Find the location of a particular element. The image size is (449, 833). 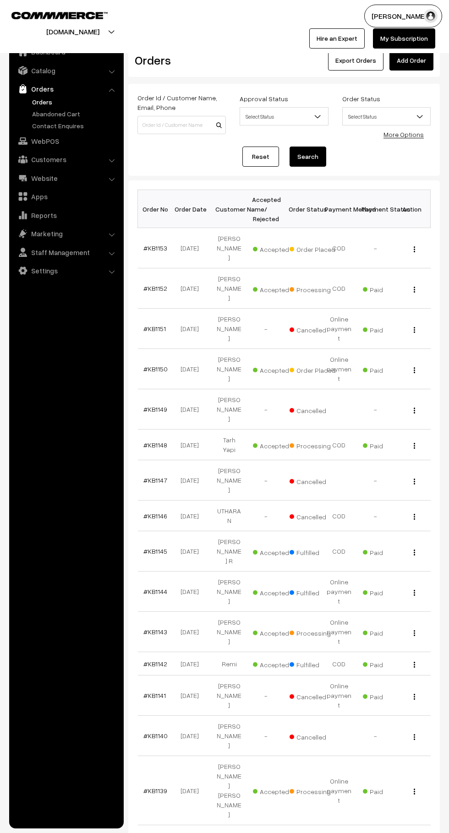

a: #KB1139 is located at coordinates (155, 790).